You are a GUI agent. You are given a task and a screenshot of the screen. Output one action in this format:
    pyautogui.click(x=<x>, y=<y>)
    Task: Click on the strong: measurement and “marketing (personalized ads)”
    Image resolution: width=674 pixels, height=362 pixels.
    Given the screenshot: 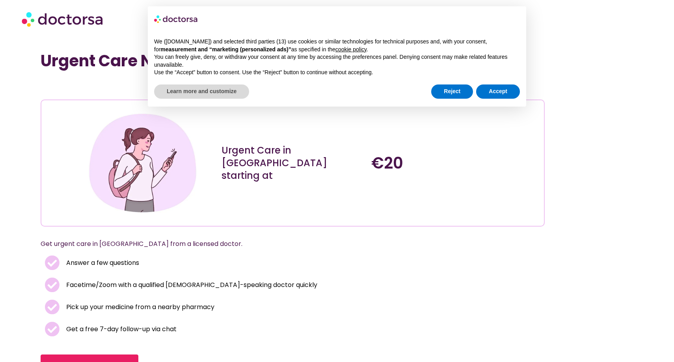 What is the action you would take?
    pyautogui.click(x=226, y=49)
    